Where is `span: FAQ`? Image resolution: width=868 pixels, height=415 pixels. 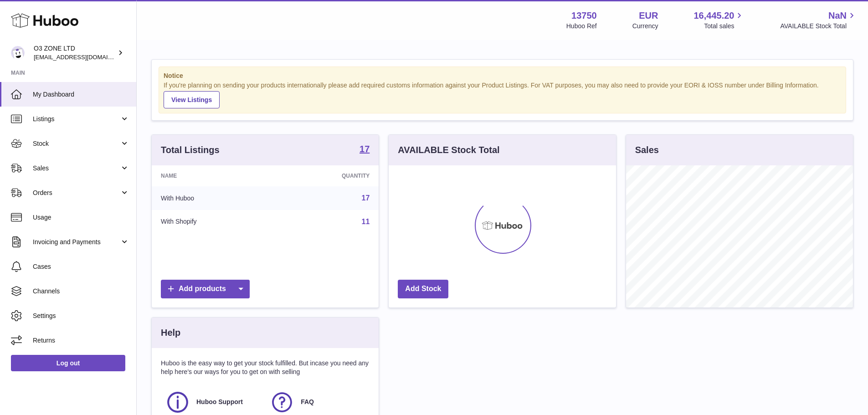
span: FAQ is located at coordinates (307, 402).